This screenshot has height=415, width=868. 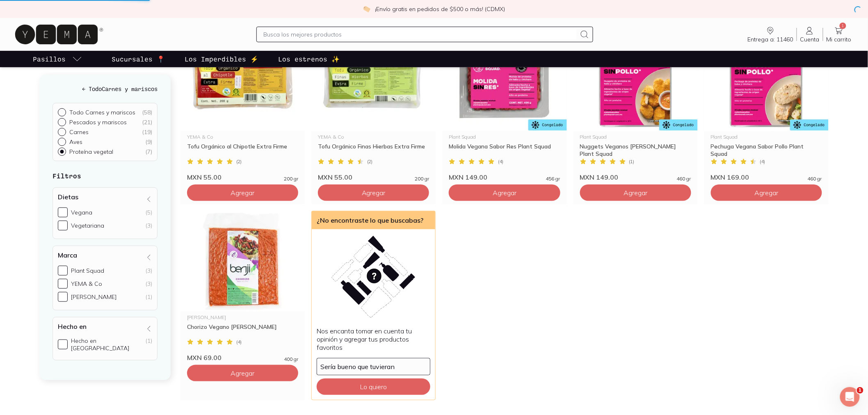 What do you see at coordinates (138, 59) in the screenshot?
I see `a: Sucursales 📍` at bounding box center [138, 59].